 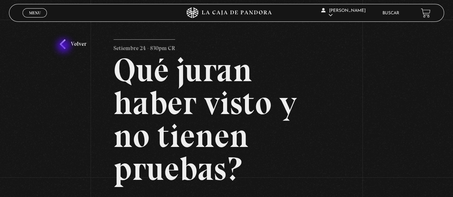 What do you see at coordinates (426, 13) in the screenshot?
I see `a: View your shopping cart` at bounding box center [426, 13].